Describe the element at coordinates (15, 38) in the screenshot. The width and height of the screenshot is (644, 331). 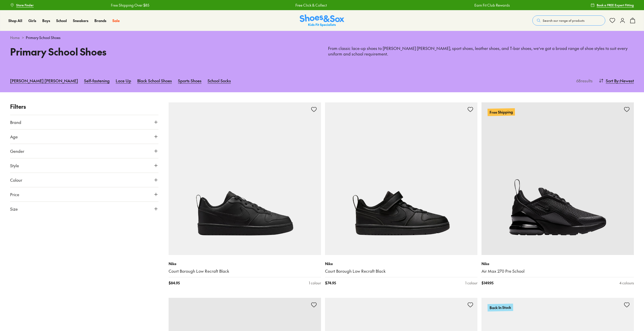
I see `a: Home` at that location.